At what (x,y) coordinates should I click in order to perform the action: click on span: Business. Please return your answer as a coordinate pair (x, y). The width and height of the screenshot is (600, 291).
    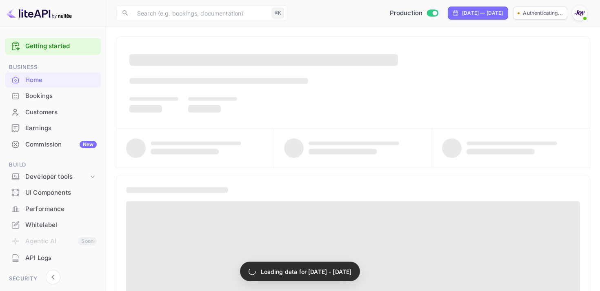
    Looking at the image, I should click on (53, 67).